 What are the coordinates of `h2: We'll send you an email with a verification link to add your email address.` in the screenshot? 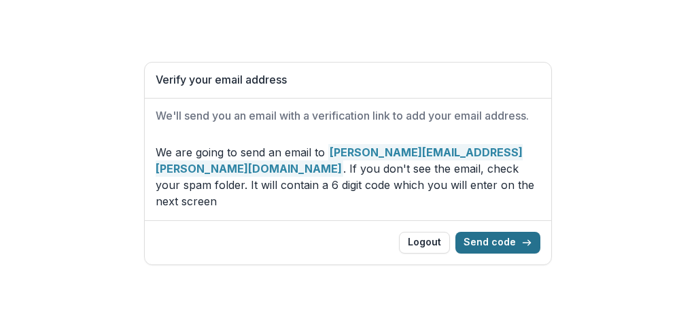 It's located at (348, 116).